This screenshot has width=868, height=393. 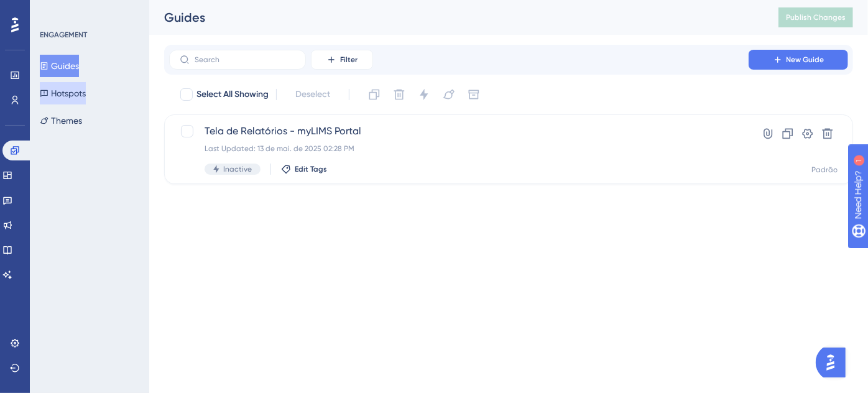 What do you see at coordinates (311, 169) in the screenshot?
I see `span: Edit Tags` at bounding box center [311, 169].